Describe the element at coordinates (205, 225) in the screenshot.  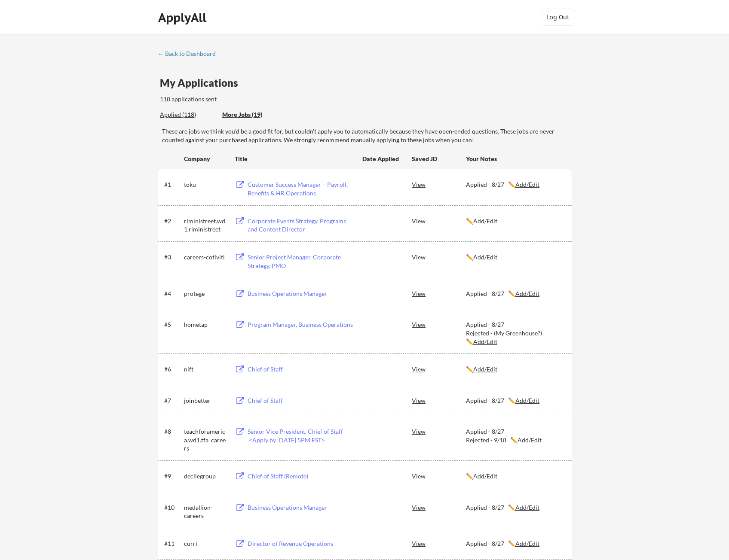
I see `div: riministreet.wd1.riministreet` at that location.